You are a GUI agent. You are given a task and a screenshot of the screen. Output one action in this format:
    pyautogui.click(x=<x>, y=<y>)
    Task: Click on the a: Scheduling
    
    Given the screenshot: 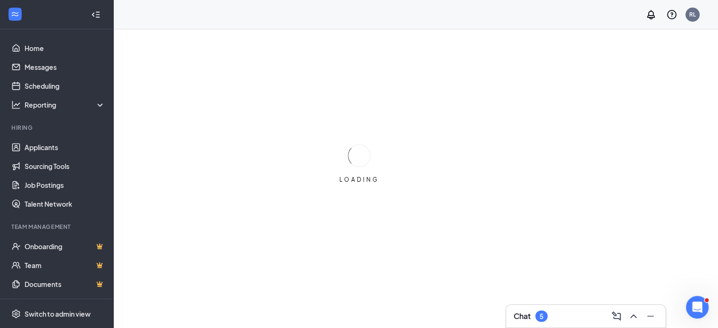 What is the action you would take?
    pyautogui.click(x=65, y=86)
    